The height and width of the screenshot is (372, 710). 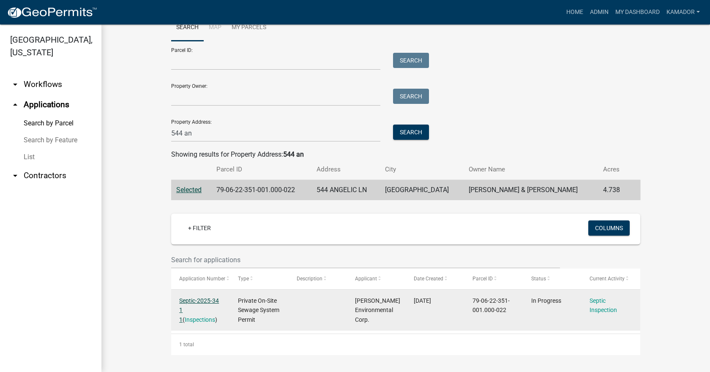 I want to click on button: Columns, so click(x=609, y=228).